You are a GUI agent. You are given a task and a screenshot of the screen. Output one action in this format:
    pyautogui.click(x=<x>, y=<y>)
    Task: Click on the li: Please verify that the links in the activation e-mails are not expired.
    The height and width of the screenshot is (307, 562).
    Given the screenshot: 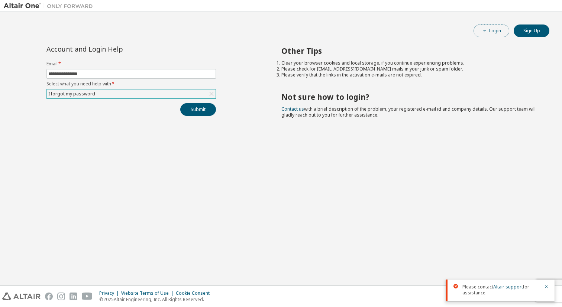 What is the action you would take?
    pyautogui.click(x=409, y=75)
    